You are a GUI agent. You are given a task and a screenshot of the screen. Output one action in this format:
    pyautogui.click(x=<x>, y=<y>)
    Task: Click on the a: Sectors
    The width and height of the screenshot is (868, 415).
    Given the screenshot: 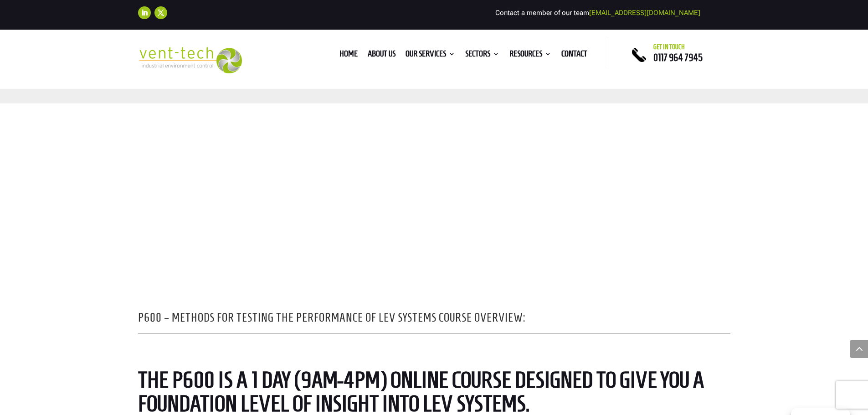 What is the action you would take?
    pyautogui.click(x=482, y=55)
    